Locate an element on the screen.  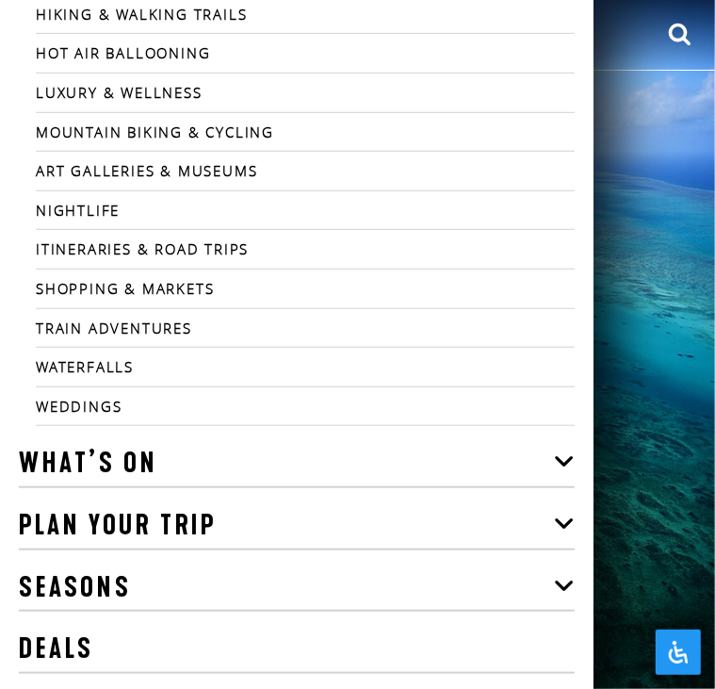
a: Itineraries & Road Trips is located at coordinates (305, 249).